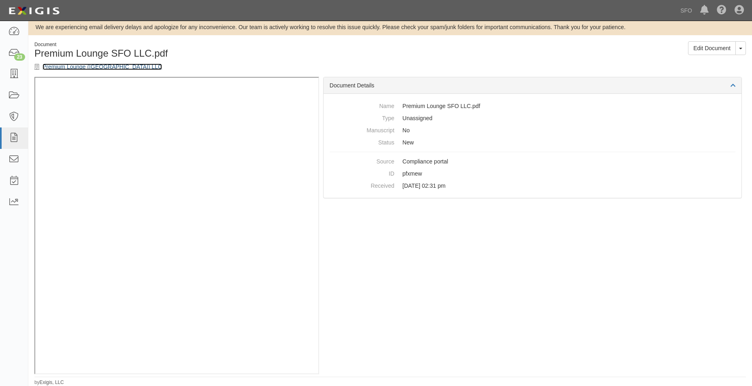 This screenshot has width=752, height=386. Describe the element at coordinates (362, 160) in the screenshot. I see `dt: Source` at that location.